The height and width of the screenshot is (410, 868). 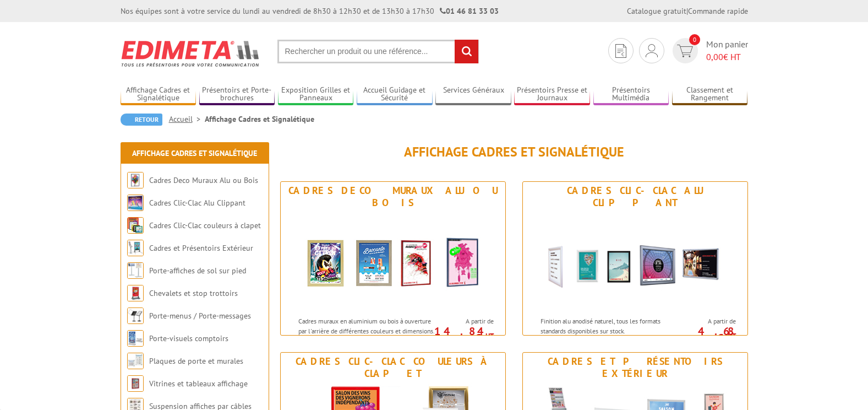 What do you see at coordinates (393, 367) in the screenshot?
I see `div: Cadres Clic-Clac couleurs à clapet` at bounding box center [393, 367].